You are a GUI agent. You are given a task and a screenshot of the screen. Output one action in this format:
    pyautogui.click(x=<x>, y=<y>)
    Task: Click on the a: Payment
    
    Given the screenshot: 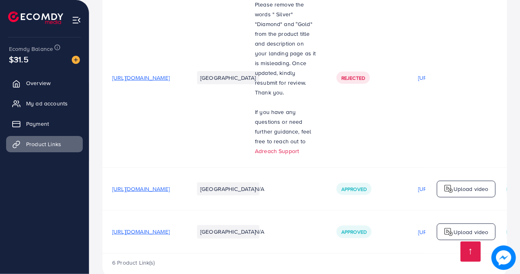 What is the action you would take?
    pyautogui.click(x=44, y=124)
    